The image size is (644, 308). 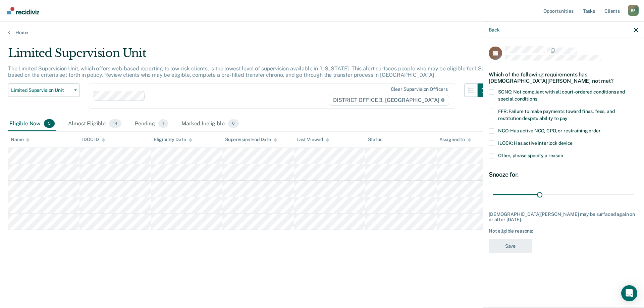 What do you see at coordinates (419, 89) in the screenshot?
I see `div: Clear supervision officers` at bounding box center [419, 89].